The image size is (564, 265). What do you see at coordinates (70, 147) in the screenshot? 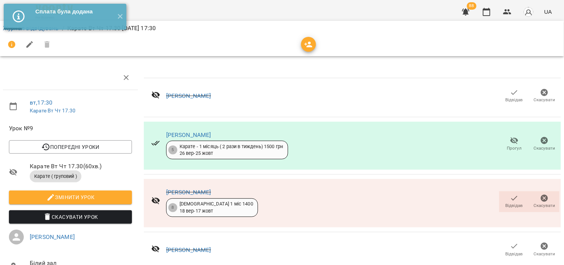
I see `button: Попередні уроки` at bounding box center [70, 147].